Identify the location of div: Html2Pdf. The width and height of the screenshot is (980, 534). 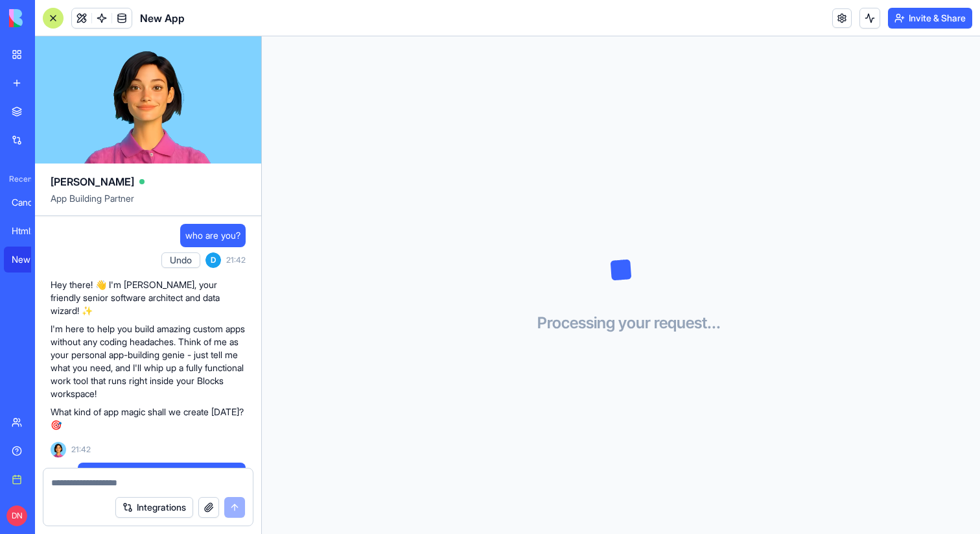
(30, 231).